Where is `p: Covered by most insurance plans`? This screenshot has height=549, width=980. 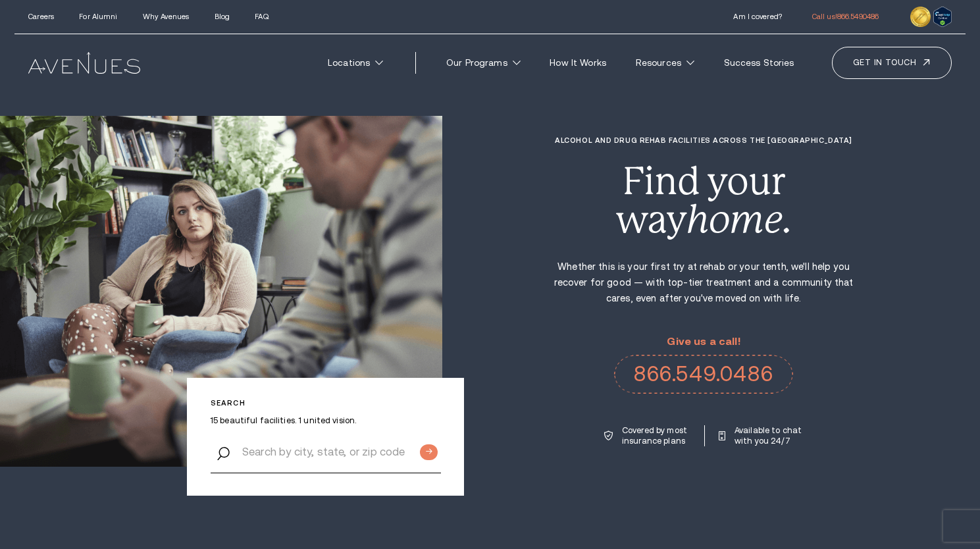
p: Covered by most insurance plans is located at coordinates (656, 436).